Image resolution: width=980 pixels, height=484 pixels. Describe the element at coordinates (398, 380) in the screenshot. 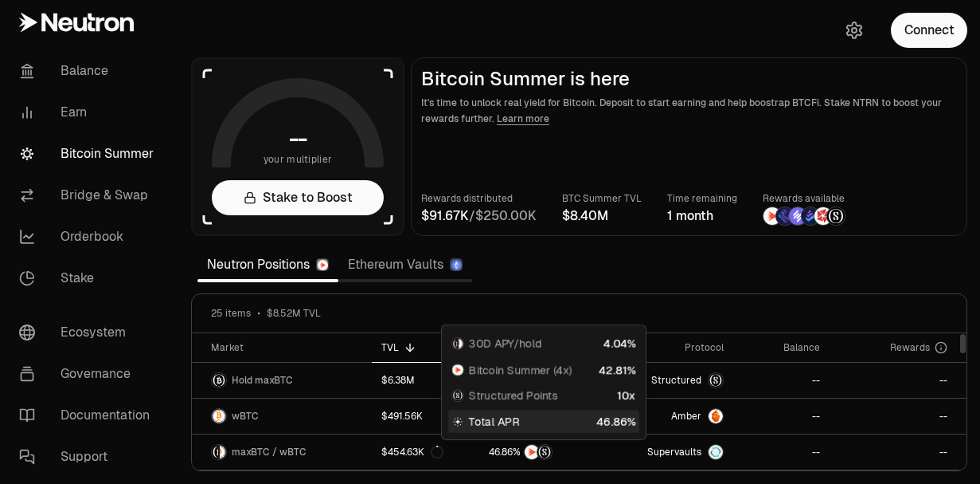

I see `div: $6.38M` at that location.